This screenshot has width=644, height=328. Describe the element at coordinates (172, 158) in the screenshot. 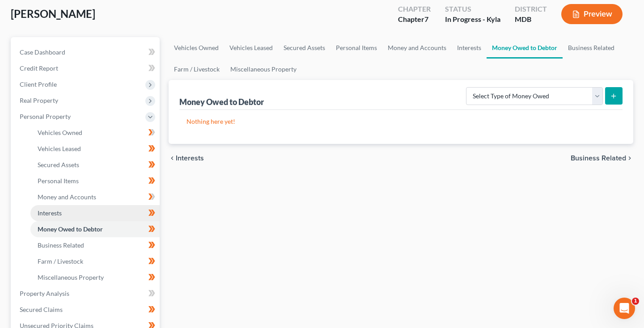

I see `i: chevron_left` at that location.